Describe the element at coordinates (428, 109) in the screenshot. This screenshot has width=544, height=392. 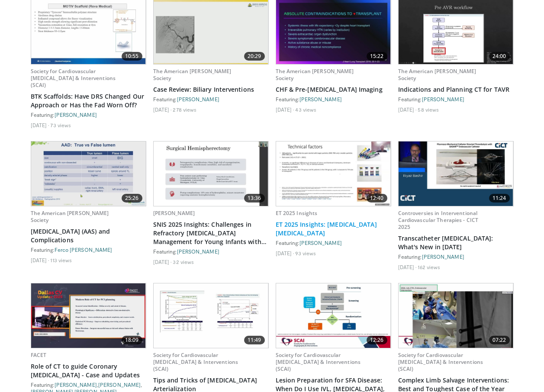
I see `li: 58 views` at that location.